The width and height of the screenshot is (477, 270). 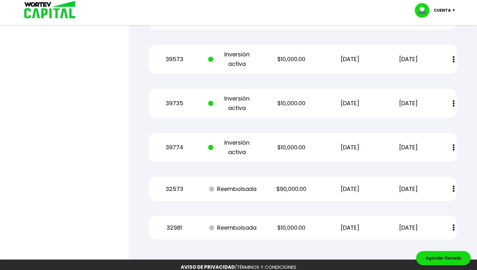 What do you see at coordinates (174, 189) in the screenshot?
I see `p: 32573` at bounding box center [174, 189].